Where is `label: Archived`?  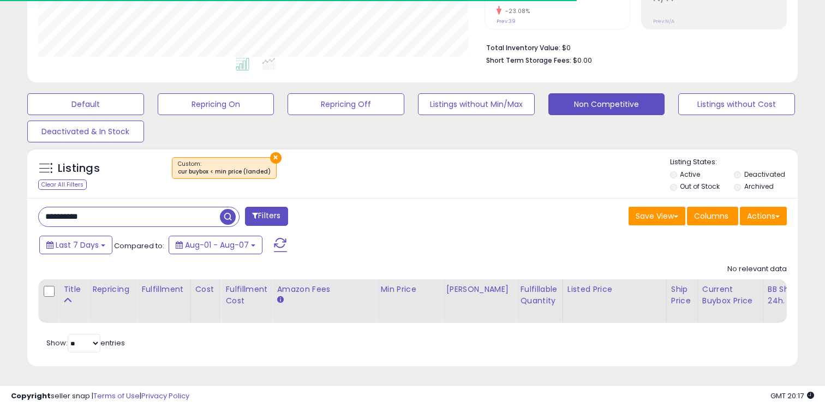 label: Archived is located at coordinates (759, 186).